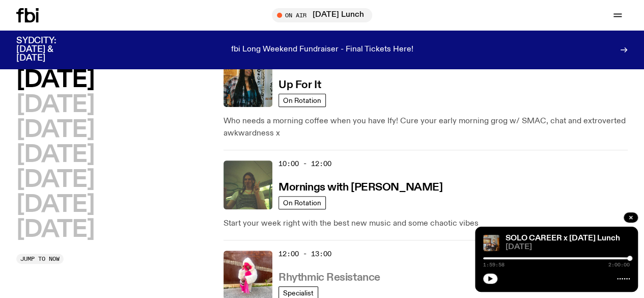 The height and width of the screenshot is (298, 644). What do you see at coordinates (322, 50) in the screenshot?
I see `p: fbi Long Weekend Fundraiser - Final Tickets Here!` at bounding box center [322, 50].